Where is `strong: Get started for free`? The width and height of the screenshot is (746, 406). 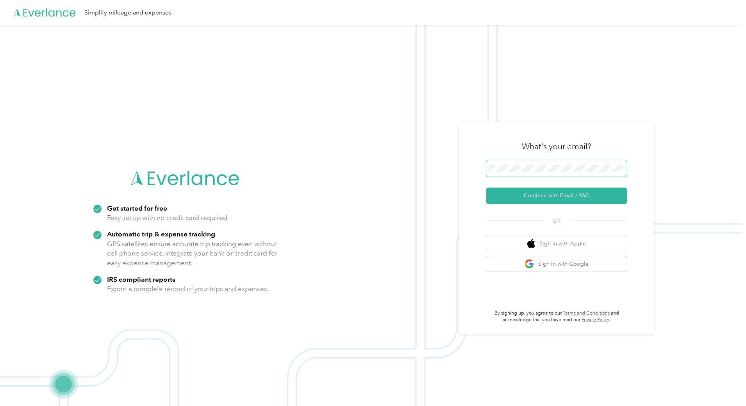 strong: Get started for free is located at coordinates (137, 208).